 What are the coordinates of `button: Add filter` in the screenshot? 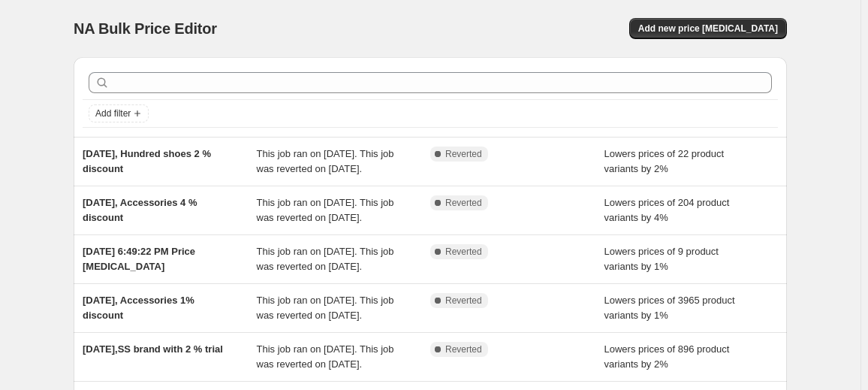 It's located at (118, 113).